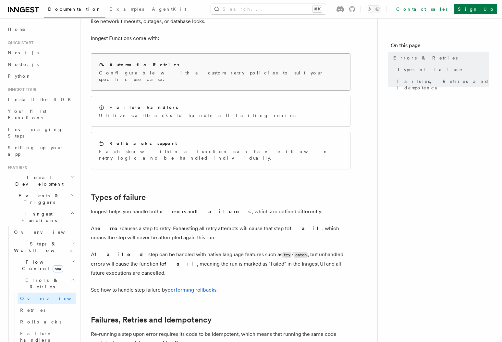 This screenshot has width=502, height=342. I want to click on span: Home, so click(17, 29).